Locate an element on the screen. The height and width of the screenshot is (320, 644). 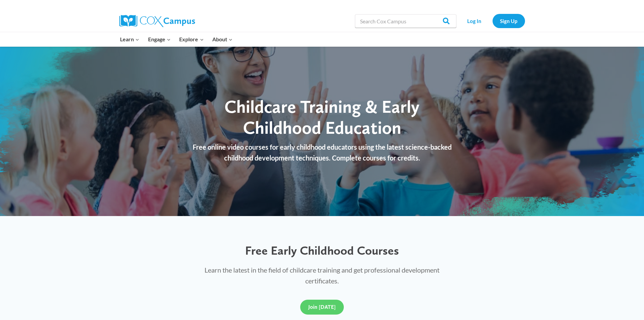
span: About is located at coordinates (223, 39).